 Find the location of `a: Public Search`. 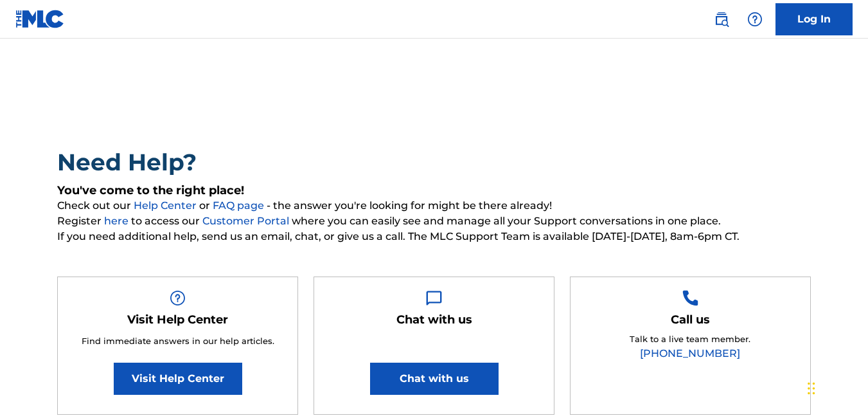

a: Public Search is located at coordinates (722, 20).